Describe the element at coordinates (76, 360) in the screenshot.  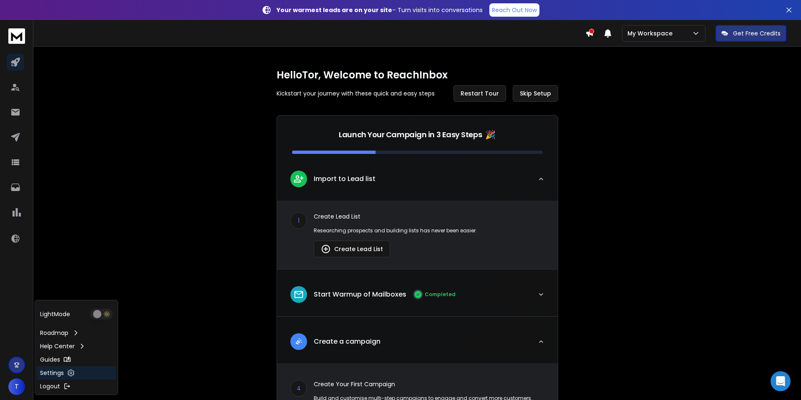
I see `a: Guides` at that location.